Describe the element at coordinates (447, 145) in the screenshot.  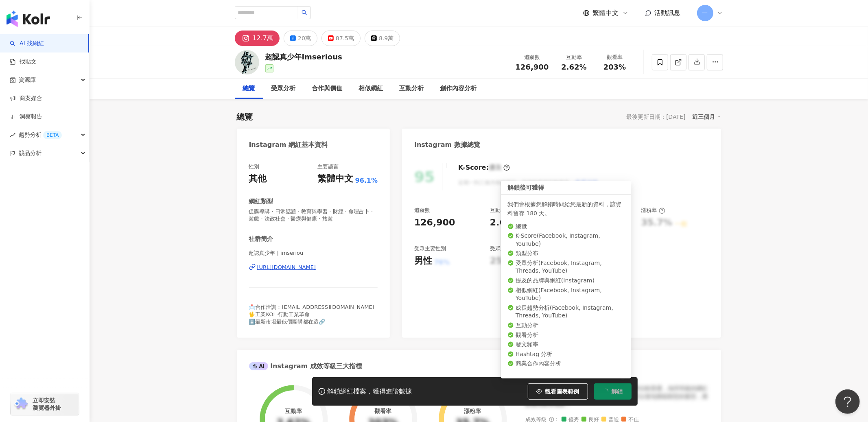
I see `div: Instagram 數據總覽` at that location.